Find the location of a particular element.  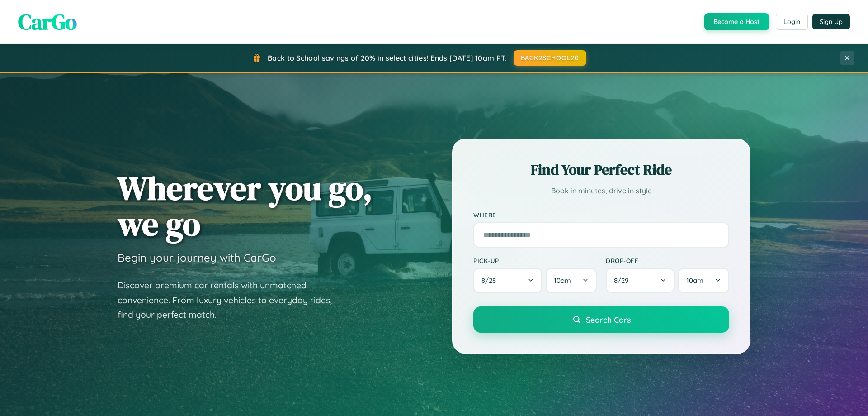

button: Login is located at coordinates (791, 22).